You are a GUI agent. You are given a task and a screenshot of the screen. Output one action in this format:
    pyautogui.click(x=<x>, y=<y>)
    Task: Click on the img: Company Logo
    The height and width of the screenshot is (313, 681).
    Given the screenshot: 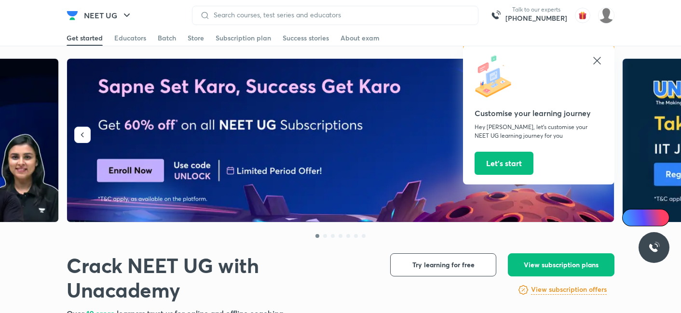 What is the action you would take?
    pyautogui.click(x=72, y=15)
    